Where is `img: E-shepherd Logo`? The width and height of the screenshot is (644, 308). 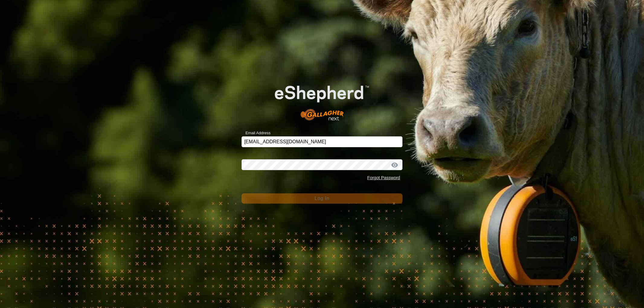 img: E-shepherd Logo is located at coordinates (322, 99).